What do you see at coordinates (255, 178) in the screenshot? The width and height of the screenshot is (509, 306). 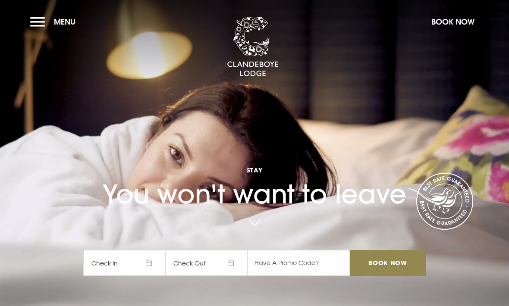 I see `h1: You won't want to leave` at bounding box center [255, 178].